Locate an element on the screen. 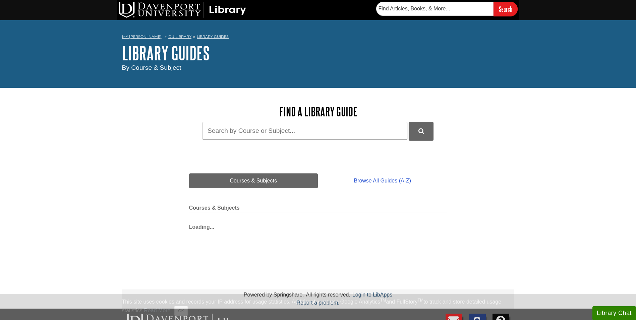 Image resolution: width=636 pixels, height=320 pixels. input: Find Articles, Books, & More... is located at coordinates (435, 9).